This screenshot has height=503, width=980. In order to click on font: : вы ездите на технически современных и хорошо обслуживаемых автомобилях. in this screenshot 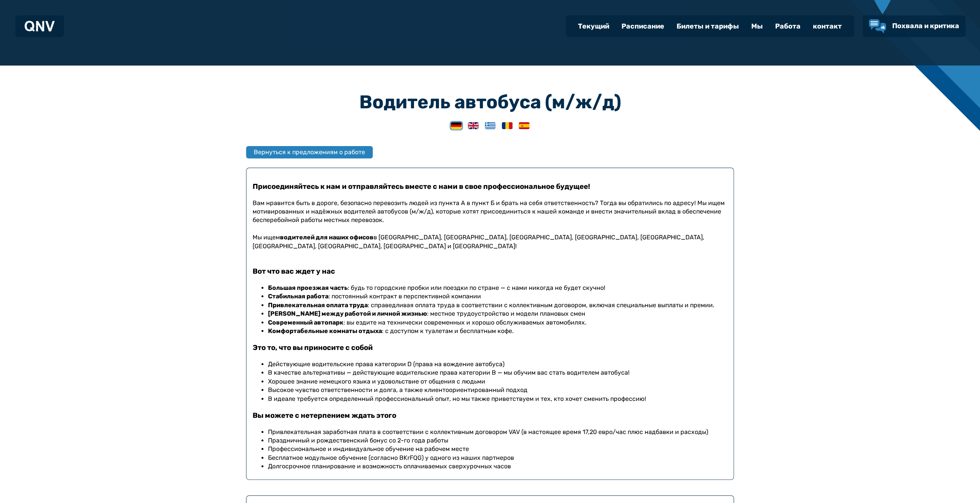, I will do `click(465, 322)`.